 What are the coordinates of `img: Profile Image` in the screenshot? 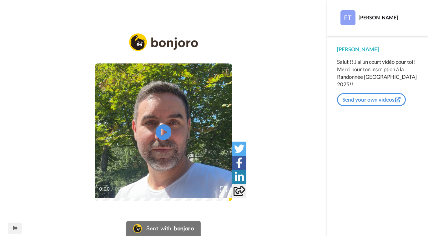 It's located at (348, 18).